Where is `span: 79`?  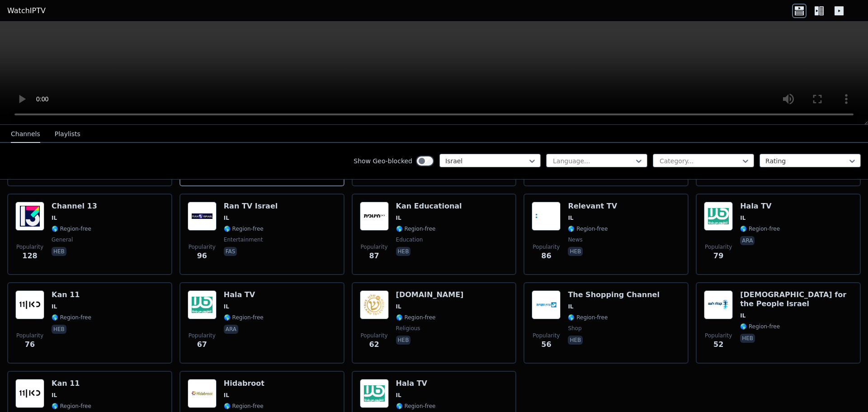
span: 79 is located at coordinates (718, 256).